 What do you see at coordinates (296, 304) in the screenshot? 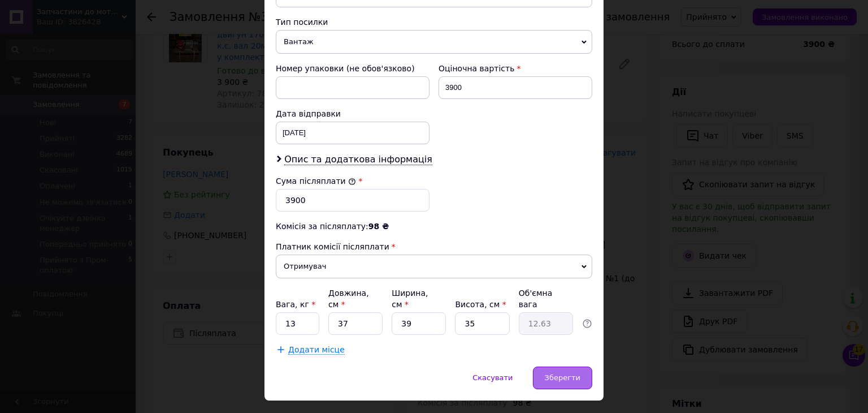
I see `label: Вага, кг` at bounding box center [296, 304].